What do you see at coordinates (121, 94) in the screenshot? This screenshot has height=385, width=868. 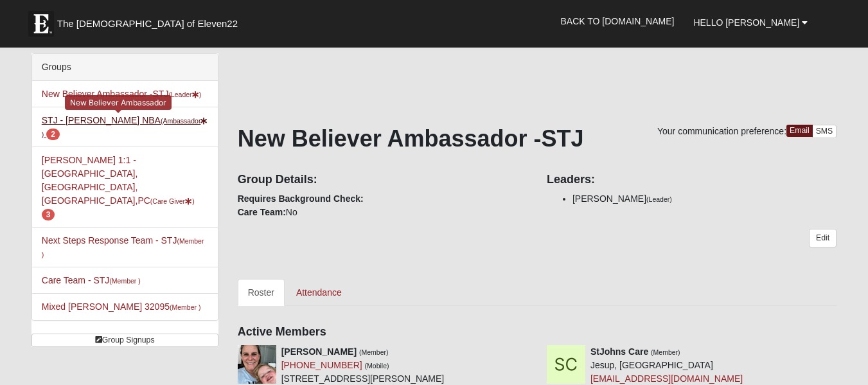 I see `a: New Believer Ambassador -STJ(Leader)` at bounding box center [121, 94].